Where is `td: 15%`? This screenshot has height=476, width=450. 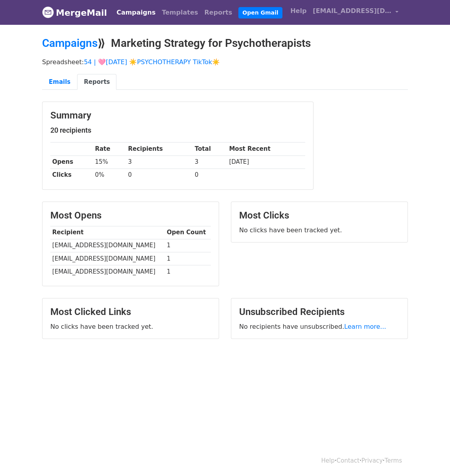 td: 15% is located at coordinates (110, 162).